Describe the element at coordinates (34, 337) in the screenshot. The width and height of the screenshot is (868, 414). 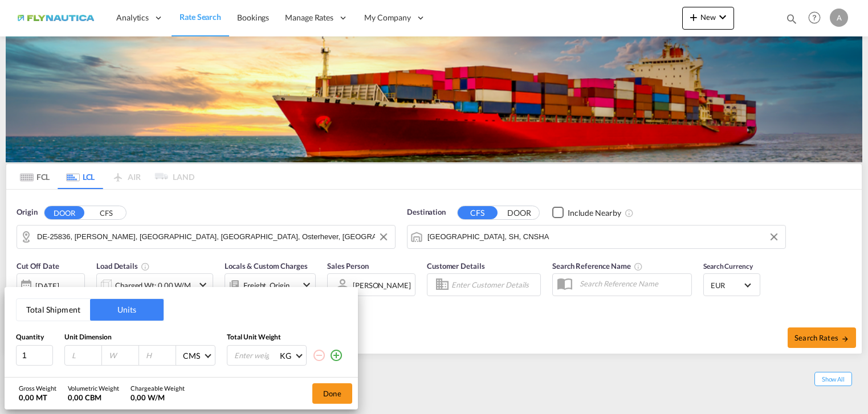
I see `div: Quantity` at that location.